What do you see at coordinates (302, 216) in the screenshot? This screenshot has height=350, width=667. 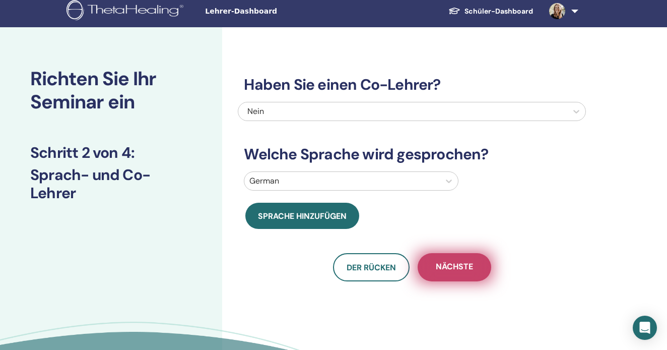 I see `button: Sprache hinzufügen` at bounding box center [302, 216].